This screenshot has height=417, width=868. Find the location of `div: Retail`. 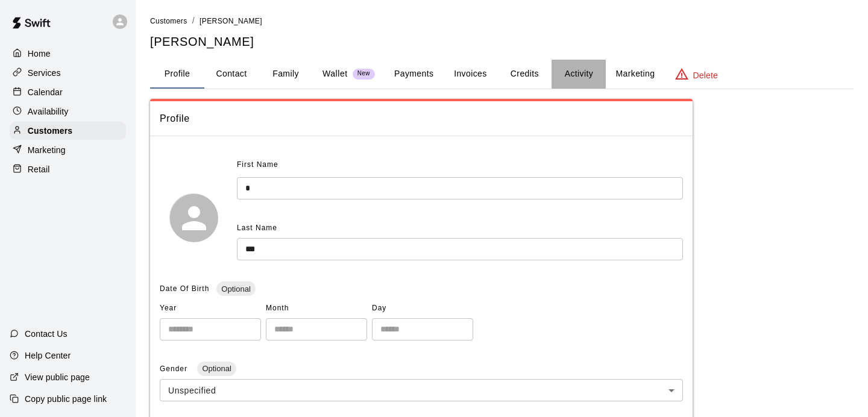

div: Retail is located at coordinates (67, 169).